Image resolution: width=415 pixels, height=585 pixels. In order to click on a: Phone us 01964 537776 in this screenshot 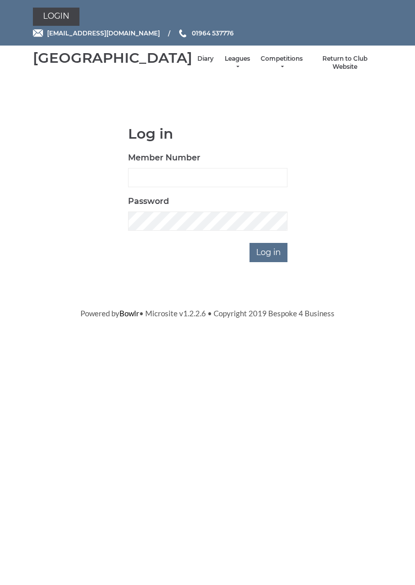, I will do `click(205, 33)`.